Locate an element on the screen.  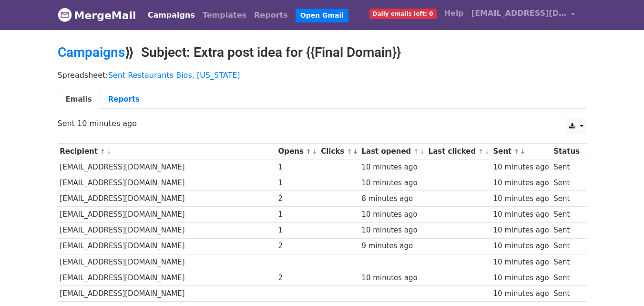
th: Sent is located at coordinates (521, 151).